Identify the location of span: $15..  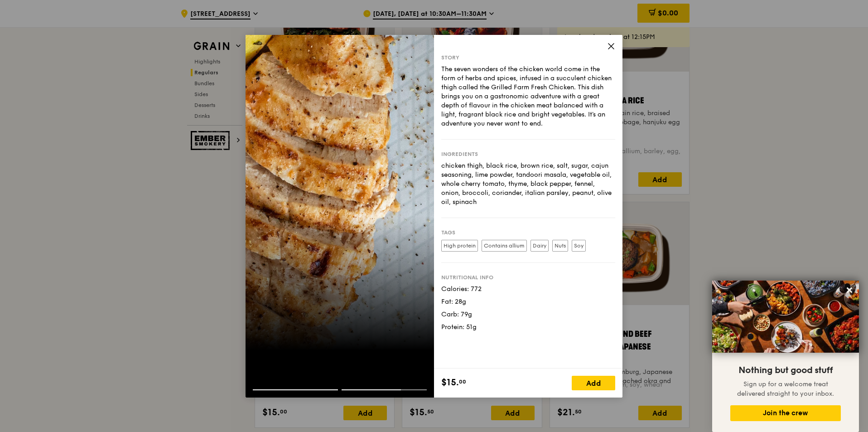
(450, 383).